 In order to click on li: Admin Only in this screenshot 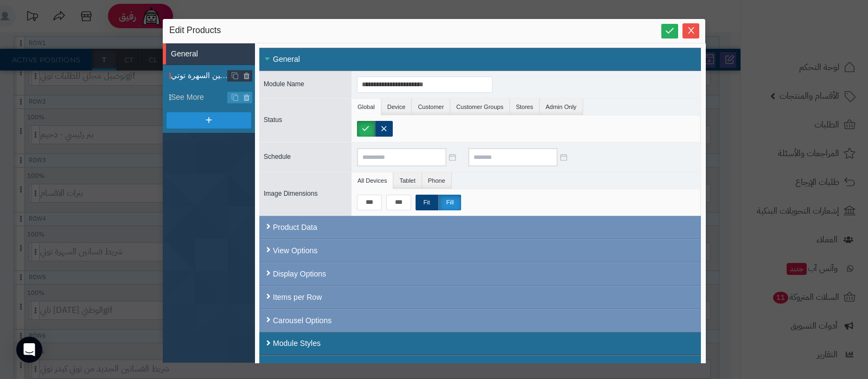, I will do `click(561, 107)`.